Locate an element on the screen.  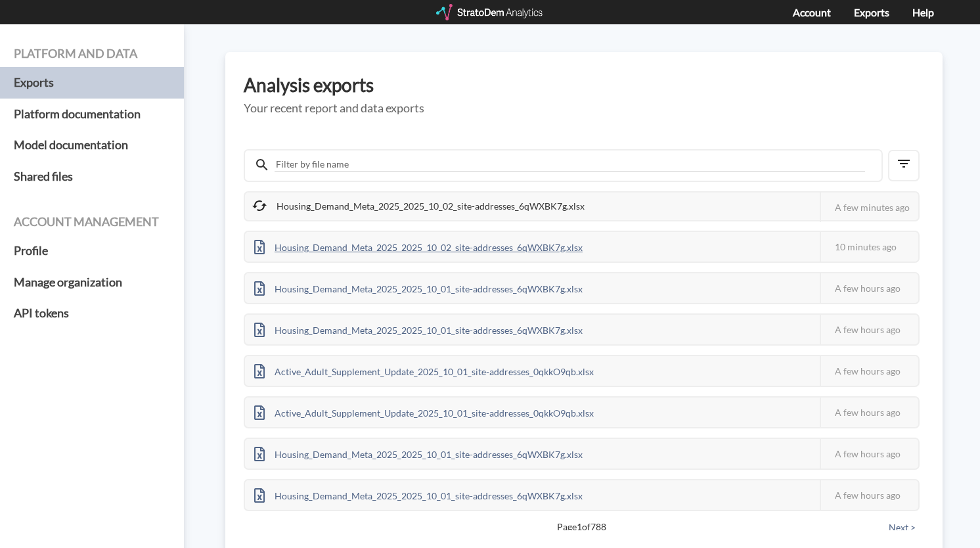
button: Next > is located at coordinates (902, 528).